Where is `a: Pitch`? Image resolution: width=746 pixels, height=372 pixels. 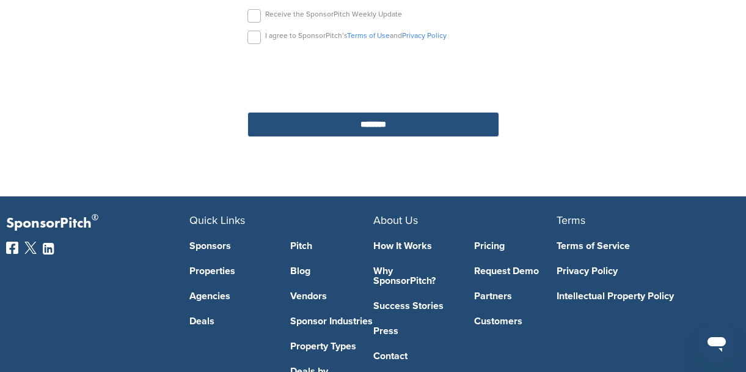
a: Pitch is located at coordinates (331, 246).